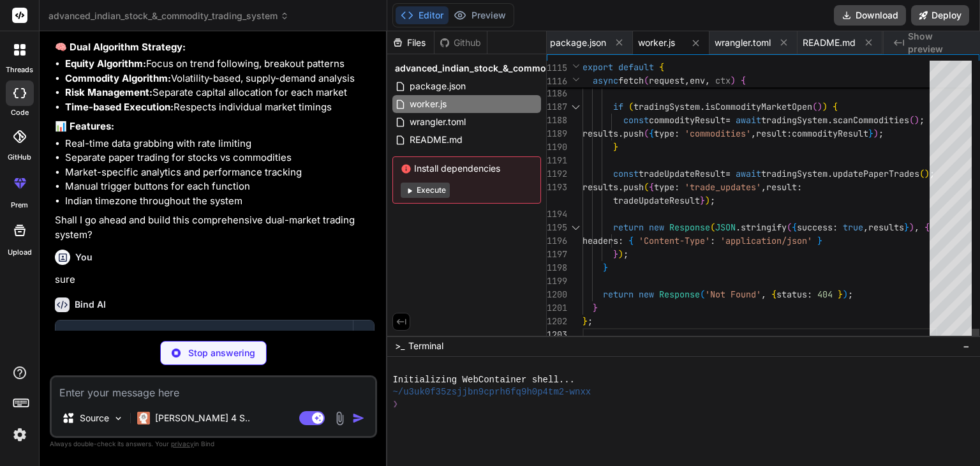  What do you see at coordinates (204, 342) in the screenshot?
I see `button: Advanced Indian Stock & Commodity Trading SystemClick to open Workbench` at bounding box center [204, 342].